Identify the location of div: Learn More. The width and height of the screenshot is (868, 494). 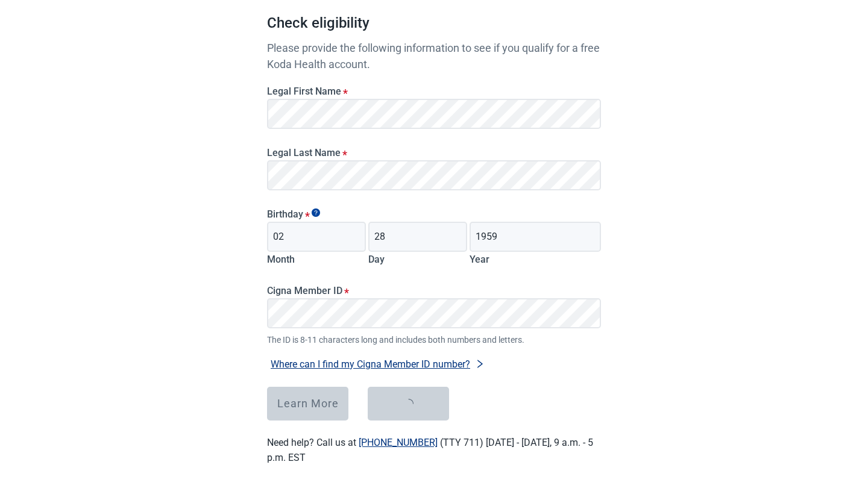
(308, 404).